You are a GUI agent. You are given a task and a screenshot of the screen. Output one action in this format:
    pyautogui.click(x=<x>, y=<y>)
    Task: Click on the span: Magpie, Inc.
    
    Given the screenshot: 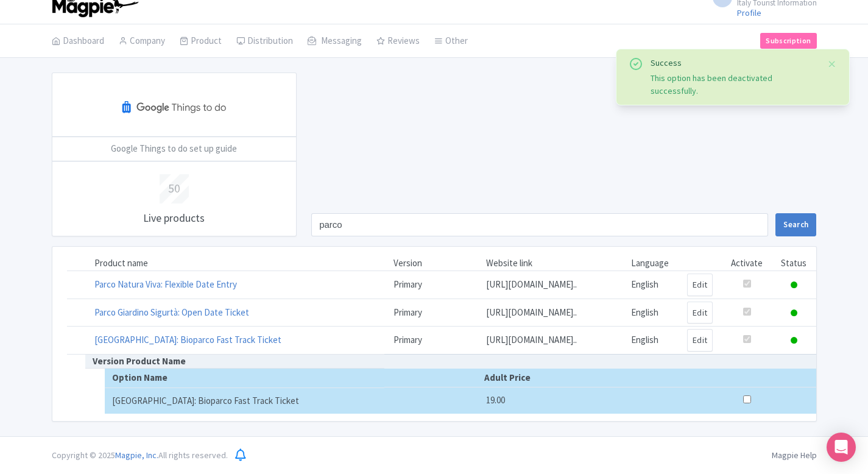 What is the action you would take?
    pyautogui.click(x=136, y=455)
    